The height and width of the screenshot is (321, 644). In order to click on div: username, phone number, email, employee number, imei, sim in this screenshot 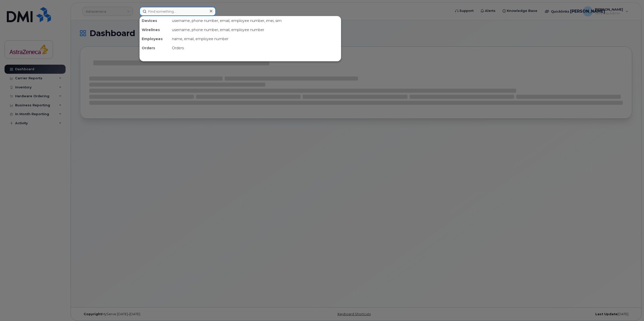, I will do `click(256, 21)`.